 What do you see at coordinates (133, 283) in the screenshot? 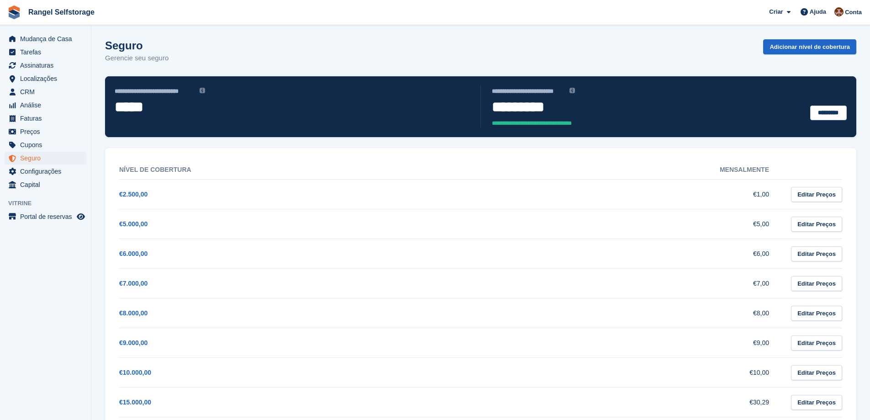
I see `a: €7.000,00` at bounding box center [133, 283].